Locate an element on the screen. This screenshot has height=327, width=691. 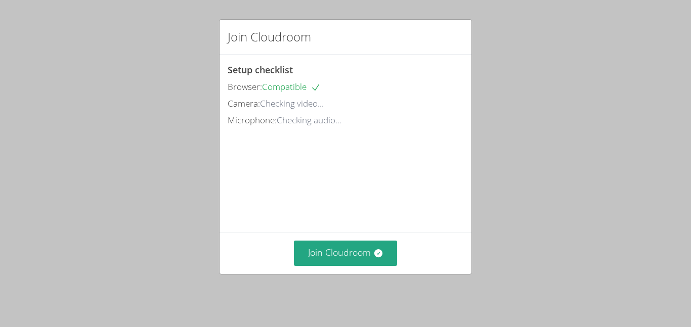
span: Setup checklist is located at coordinates (260, 70).